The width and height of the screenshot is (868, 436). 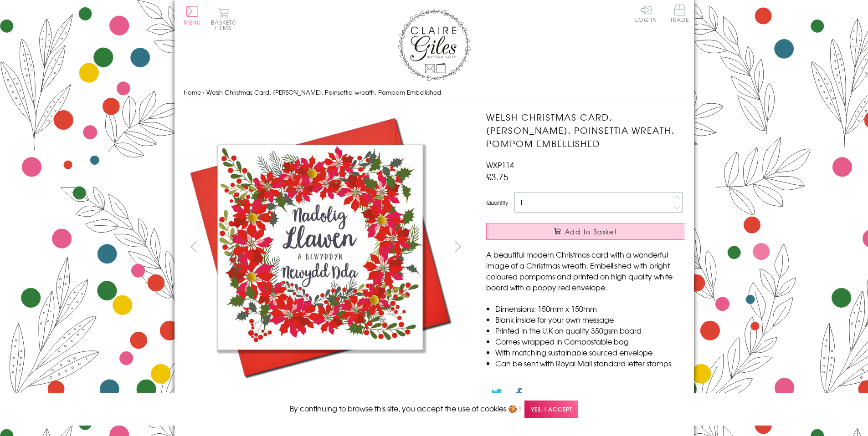 I want to click on button: Add to Basket, so click(x=585, y=231).